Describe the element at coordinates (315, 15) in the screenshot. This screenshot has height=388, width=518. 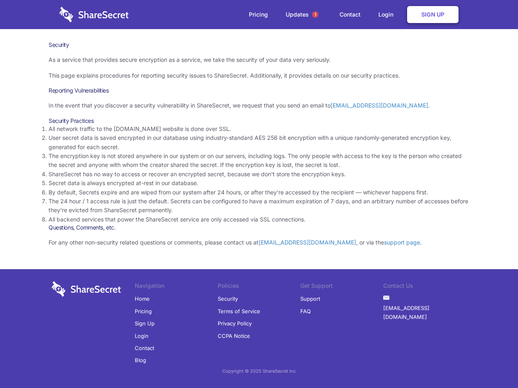
I see `span: 1` at that location.